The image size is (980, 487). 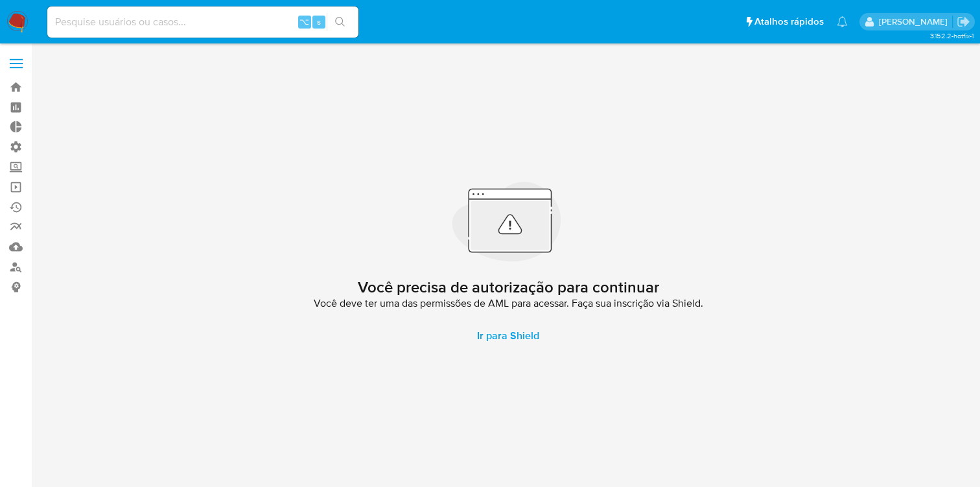 What do you see at coordinates (915, 22) in the screenshot?
I see `p: caroline.gonzalez@mercadopago.com.br` at bounding box center [915, 22].